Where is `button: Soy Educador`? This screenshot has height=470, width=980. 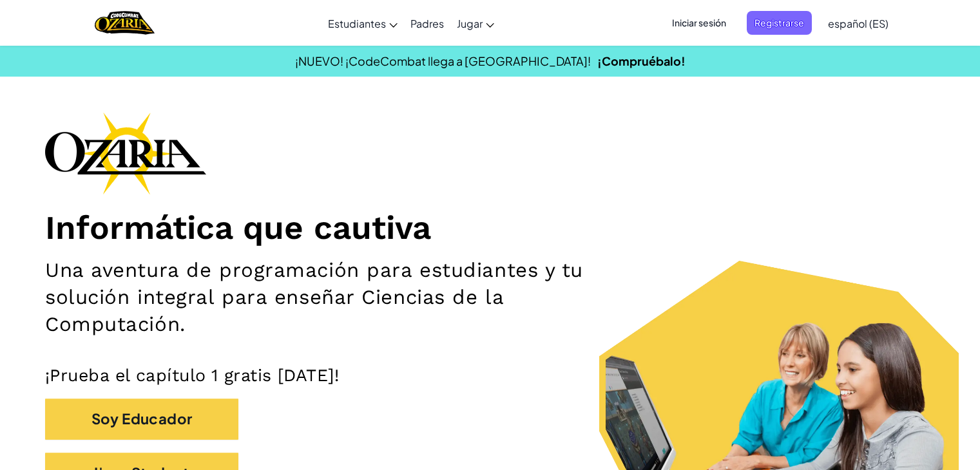
button: Soy Educador is located at coordinates (142, 418).